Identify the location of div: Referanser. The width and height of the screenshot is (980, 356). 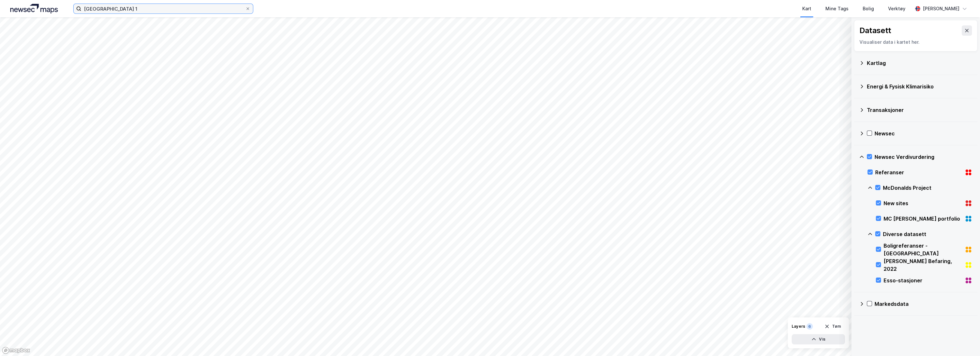
(918, 173).